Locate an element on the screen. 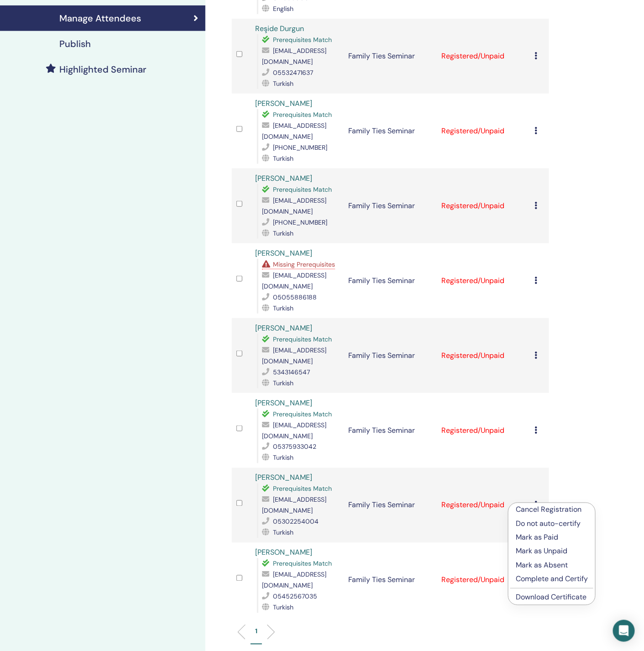  span: English is located at coordinates (283, 8).